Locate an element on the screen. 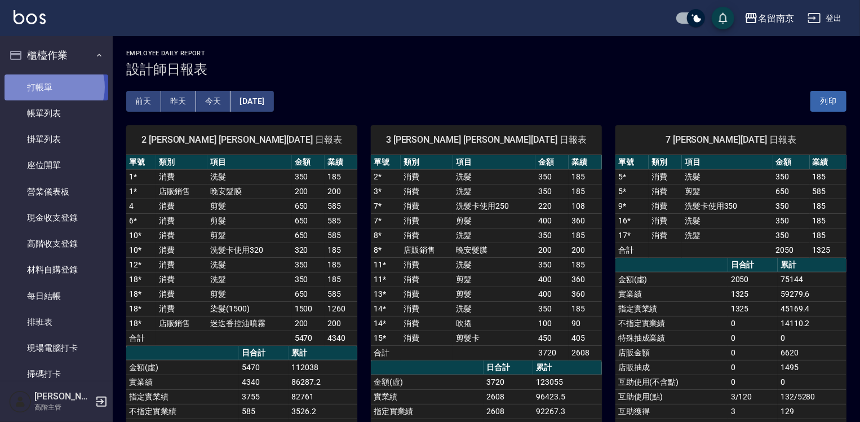  td: 1325 is located at coordinates (753, 308).